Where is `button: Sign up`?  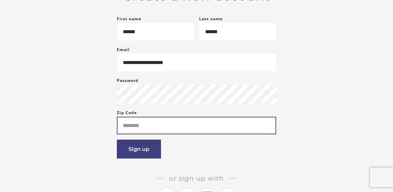 button: Sign up is located at coordinates (139, 149).